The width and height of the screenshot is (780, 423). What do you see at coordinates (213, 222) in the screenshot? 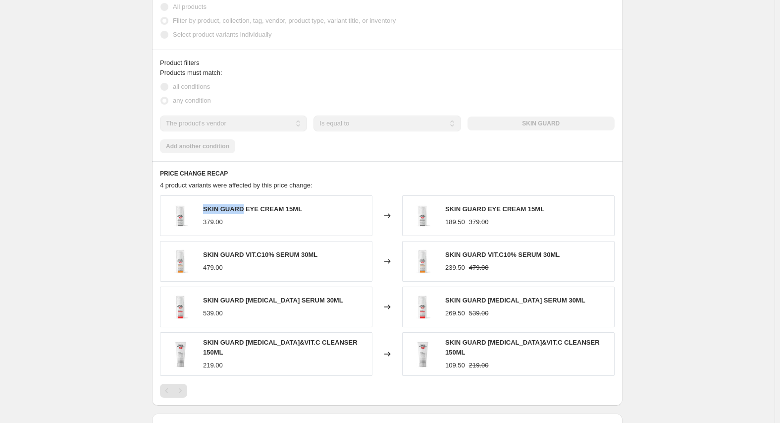
I see `div: 379.00` at bounding box center [213, 222].